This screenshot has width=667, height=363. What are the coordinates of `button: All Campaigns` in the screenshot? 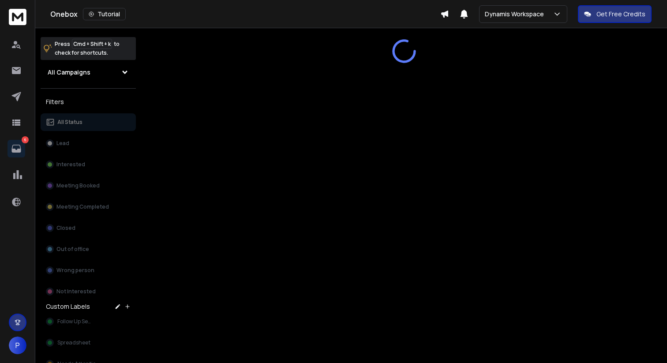 It's located at (88, 72).